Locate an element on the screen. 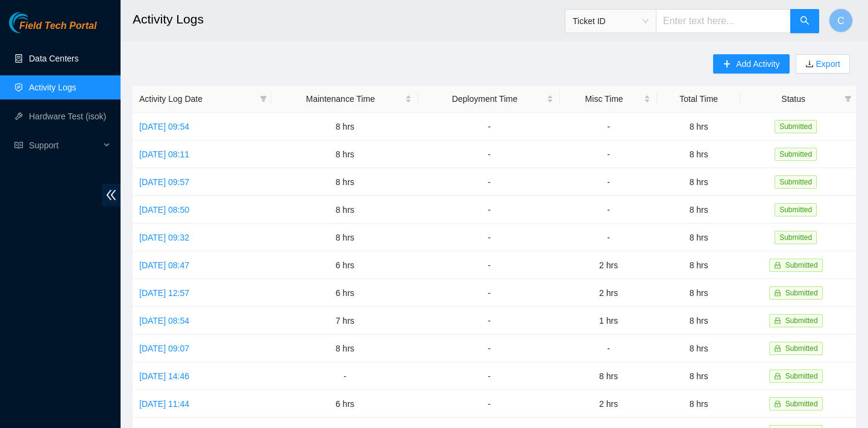  span: Add Activity is located at coordinates (758, 64).